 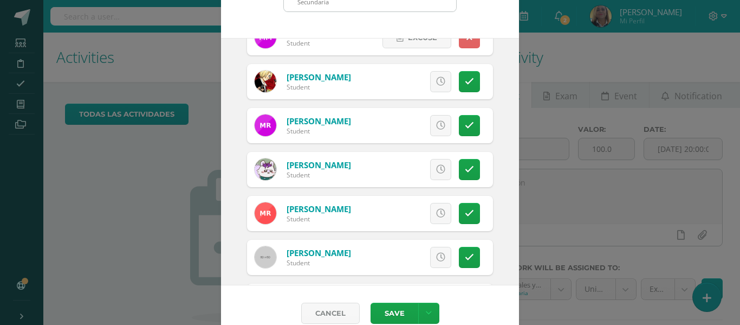 I want to click on img: 23aefce7d5a89b2e20fe34b53f813ff4.png, so click(x=265, y=81).